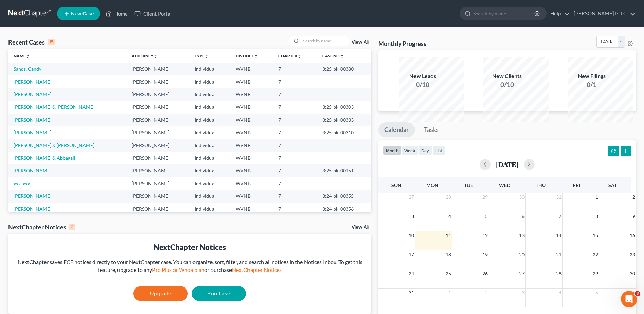 The height and width of the screenshot is (314, 644). Describe the element at coordinates (153, 14) in the screenshot. I see `a: Client Portal` at that location.